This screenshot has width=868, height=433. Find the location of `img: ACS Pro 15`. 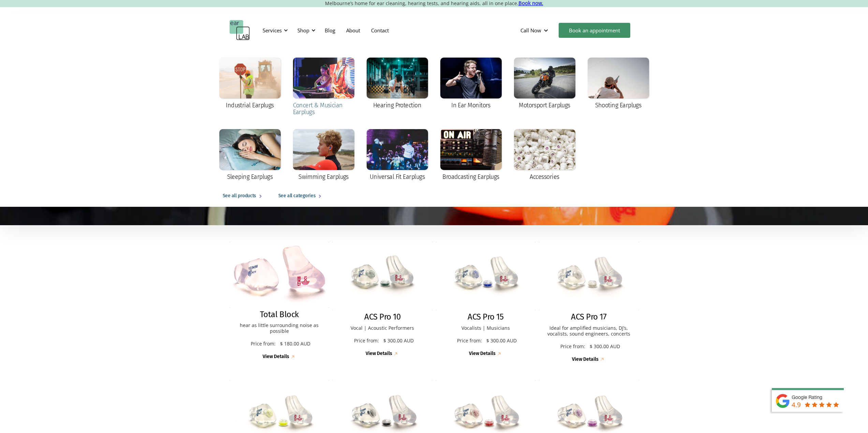

img: ACS Pro 15 is located at coordinates (485, 276).